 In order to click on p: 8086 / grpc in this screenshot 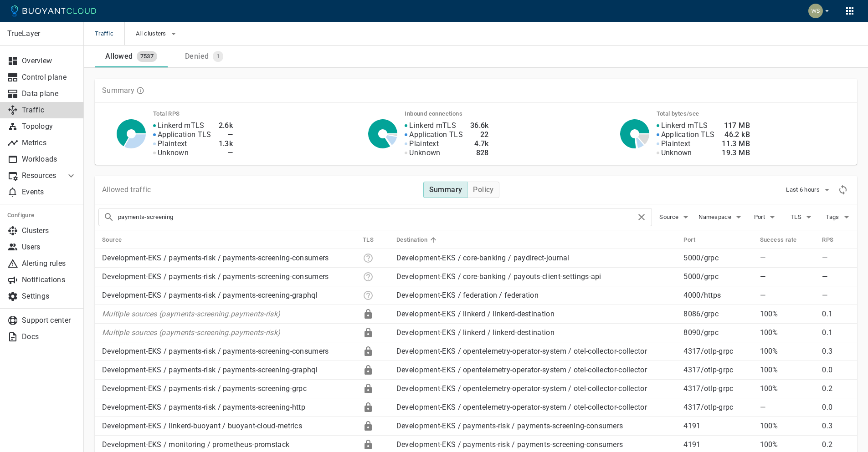, I will do `click(718, 314)`.